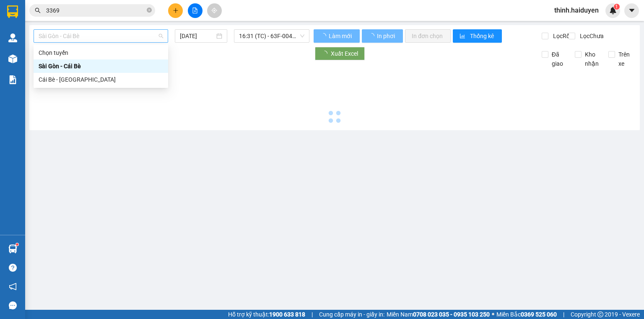 This screenshot has width=644, height=319. Describe the element at coordinates (631, 11) in the screenshot. I see `button: caret-down` at that location.